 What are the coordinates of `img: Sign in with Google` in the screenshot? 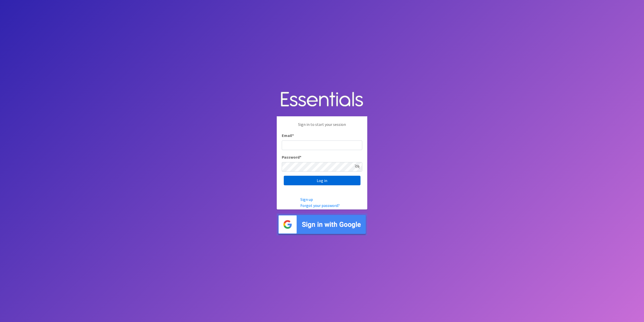 It's located at (322, 224).